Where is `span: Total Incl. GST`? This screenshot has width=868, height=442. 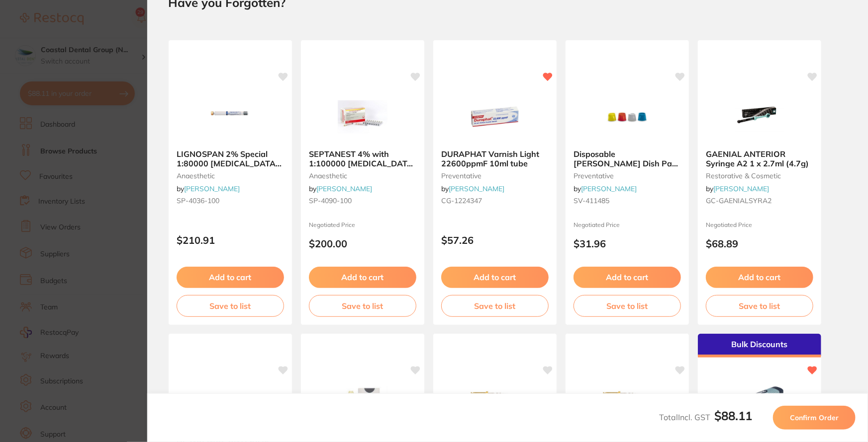 span: Total Incl. GST is located at coordinates (706, 417).